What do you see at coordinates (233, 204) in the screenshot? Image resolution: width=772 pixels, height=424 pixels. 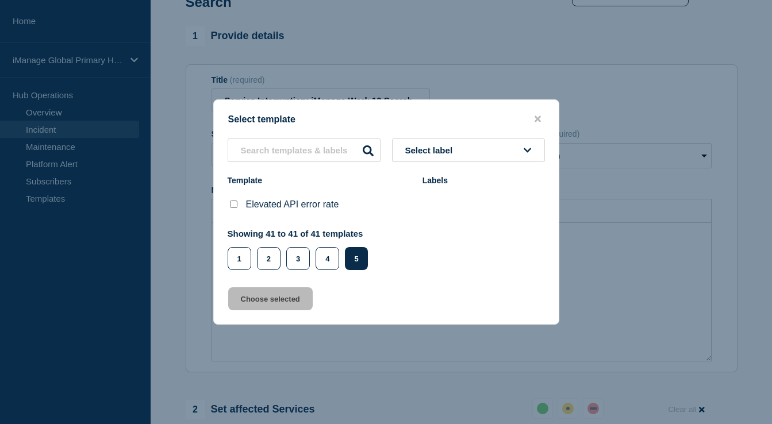 I see `input: Elevated API error rate checkbox` at bounding box center [233, 204].